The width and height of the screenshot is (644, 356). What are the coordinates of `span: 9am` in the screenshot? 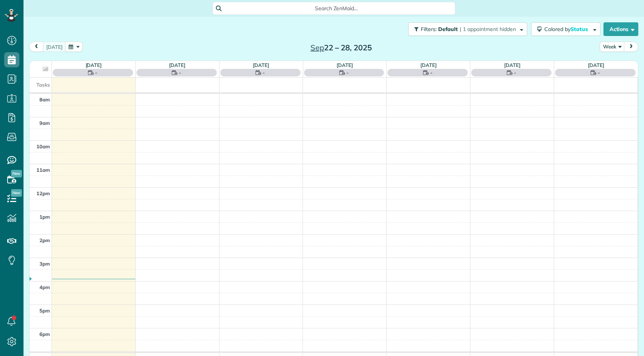 It's located at (45, 123).